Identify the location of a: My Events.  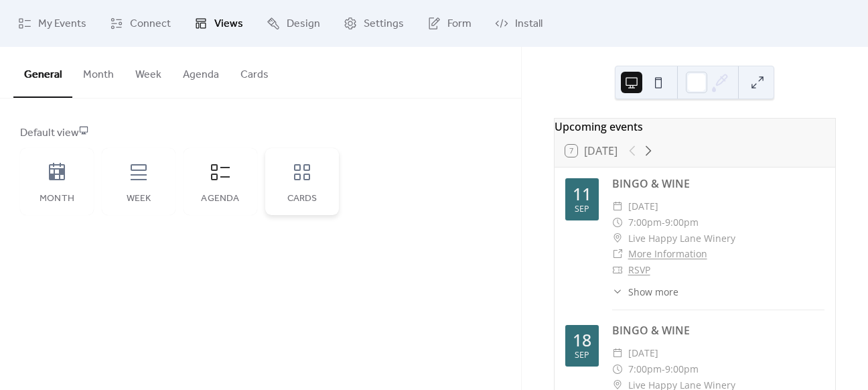
(52, 23).